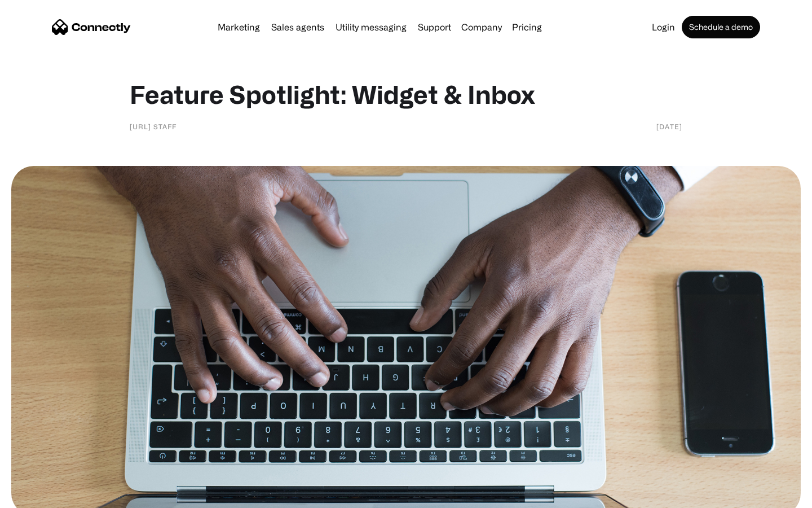 The height and width of the screenshot is (508, 812). I want to click on a: Utility messaging, so click(371, 27).